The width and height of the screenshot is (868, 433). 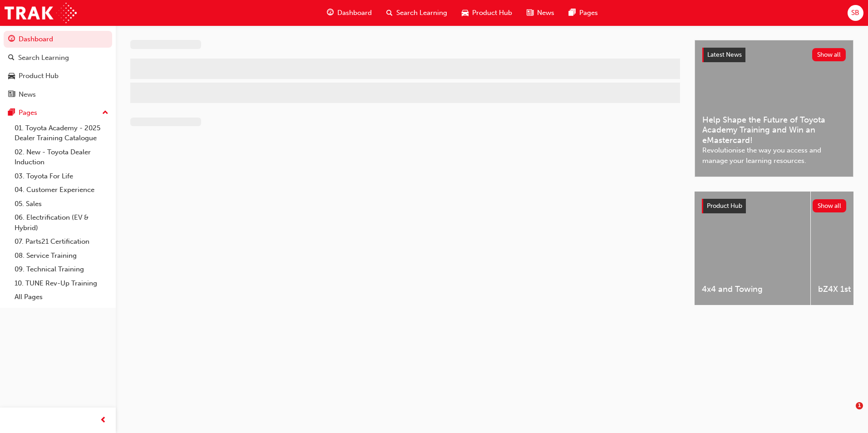 What do you see at coordinates (540, 13) in the screenshot?
I see `a: news-iconNews` at bounding box center [540, 13].